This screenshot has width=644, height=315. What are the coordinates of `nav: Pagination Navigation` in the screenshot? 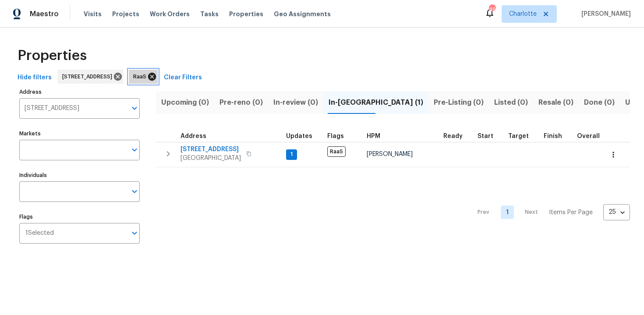 It's located at (549, 212).